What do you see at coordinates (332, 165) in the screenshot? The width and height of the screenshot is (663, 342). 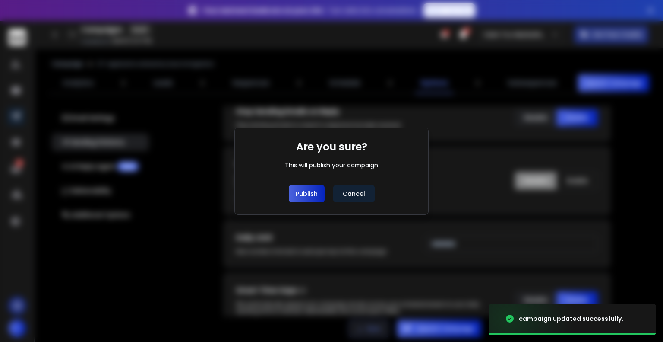 I see `div: This will publish your campaign` at bounding box center [332, 165].